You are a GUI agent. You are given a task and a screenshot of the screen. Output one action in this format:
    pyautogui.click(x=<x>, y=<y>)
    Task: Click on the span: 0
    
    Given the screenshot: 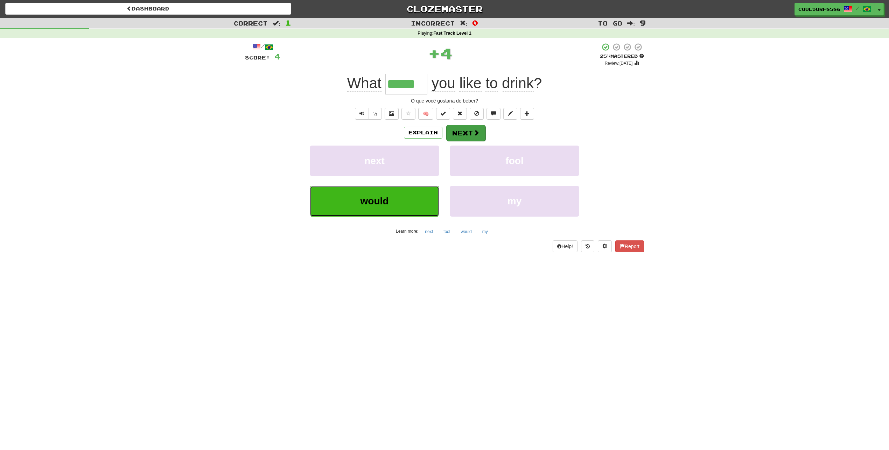 What is the action you would take?
    pyautogui.click(x=475, y=23)
    